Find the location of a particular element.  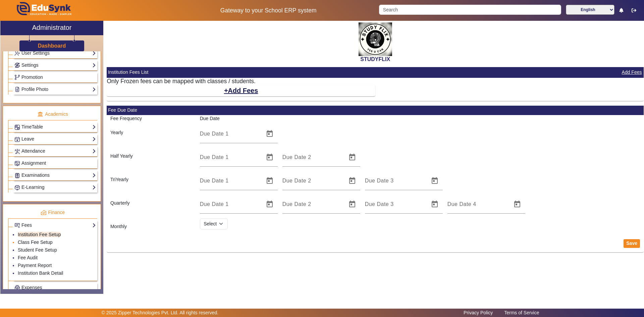

a: Expenses is located at coordinates (55, 288).